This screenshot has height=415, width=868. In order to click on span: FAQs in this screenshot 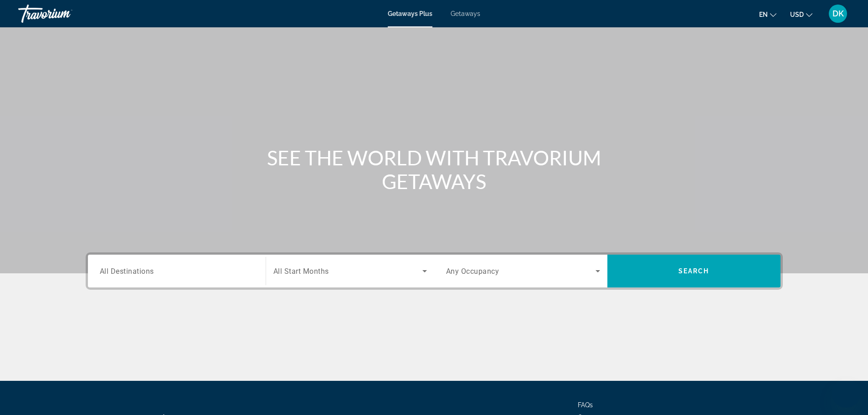, I will do `click(585, 405)`.